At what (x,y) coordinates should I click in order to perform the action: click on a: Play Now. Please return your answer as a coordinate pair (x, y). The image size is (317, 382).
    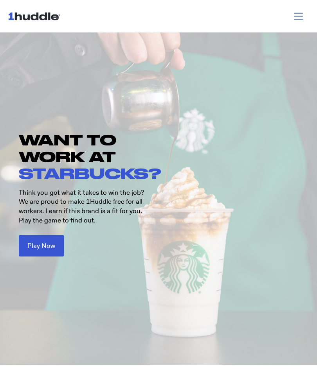
    Looking at the image, I should click on (41, 246).